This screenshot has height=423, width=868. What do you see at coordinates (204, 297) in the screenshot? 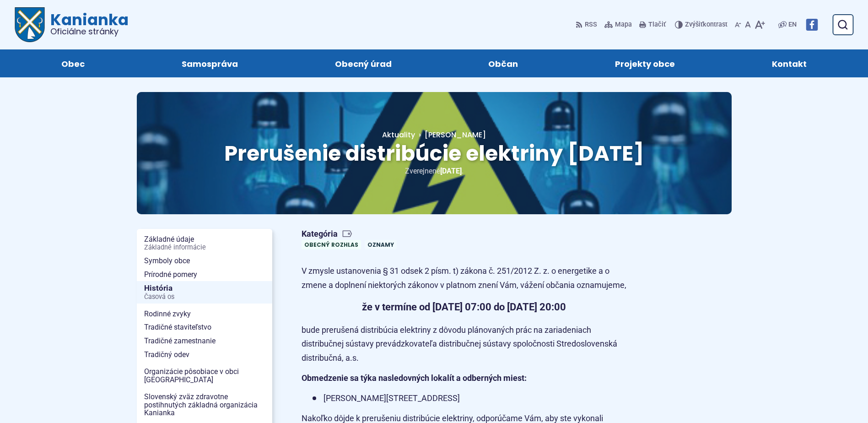
I see `span: Časová os` at bounding box center [204, 297].